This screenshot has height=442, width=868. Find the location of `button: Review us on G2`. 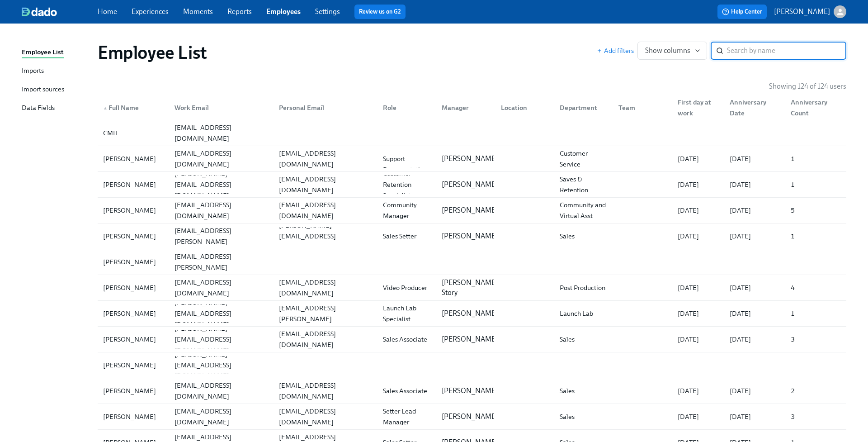

button: Review us on G2 is located at coordinates (379, 12).